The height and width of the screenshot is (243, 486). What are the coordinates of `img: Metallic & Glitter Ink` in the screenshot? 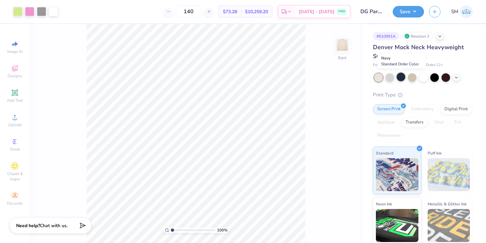 It's located at (449, 225).